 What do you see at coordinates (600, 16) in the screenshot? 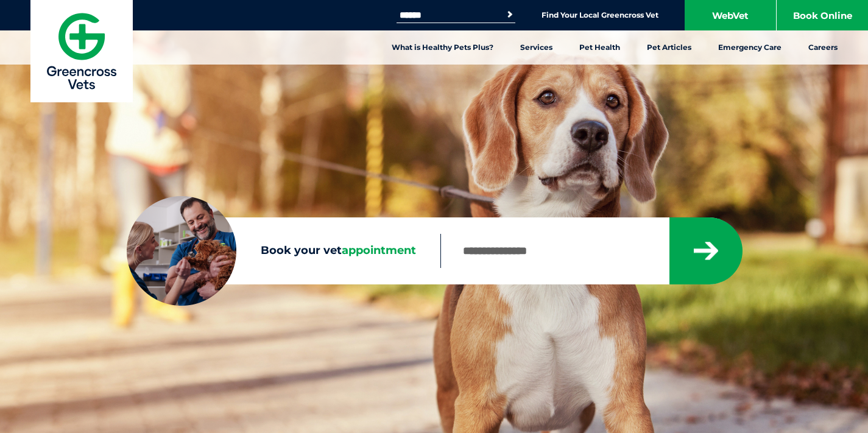
I see `a: Find Your Local Greencross Vet` at bounding box center [600, 16].